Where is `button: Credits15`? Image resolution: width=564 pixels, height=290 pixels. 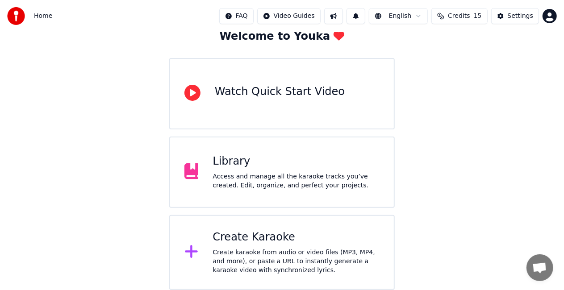
button: Credits15 is located at coordinates (459, 16).